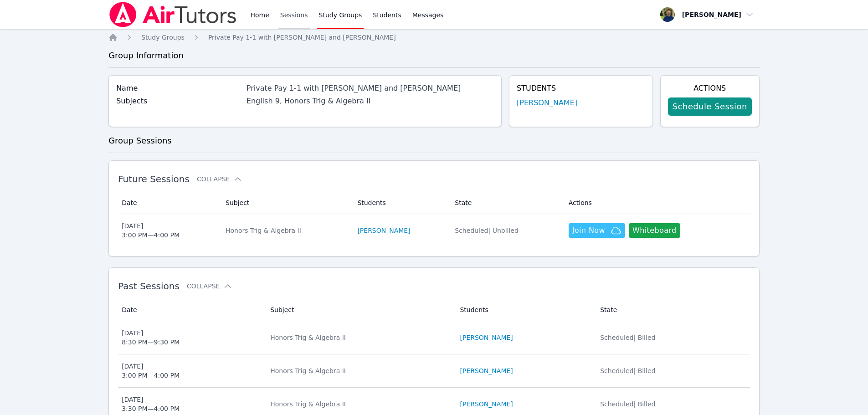 This screenshot has height=415, width=868. I want to click on h4: Students, so click(581, 89).